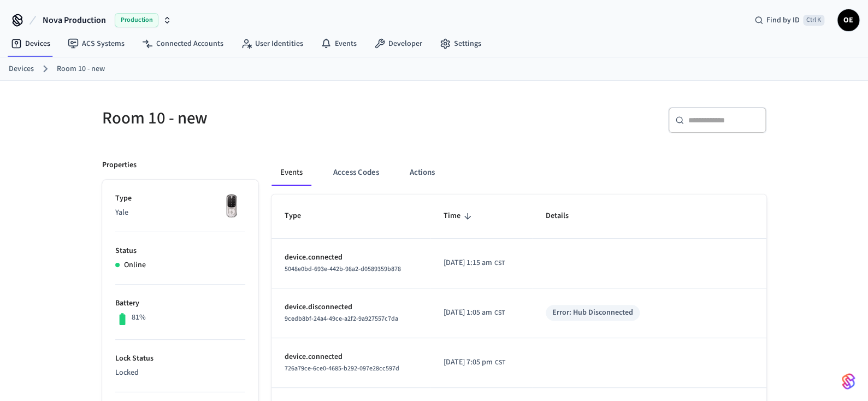 Image resolution: width=868 pixels, height=401 pixels. I want to click on p: Online, so click(135, 265).